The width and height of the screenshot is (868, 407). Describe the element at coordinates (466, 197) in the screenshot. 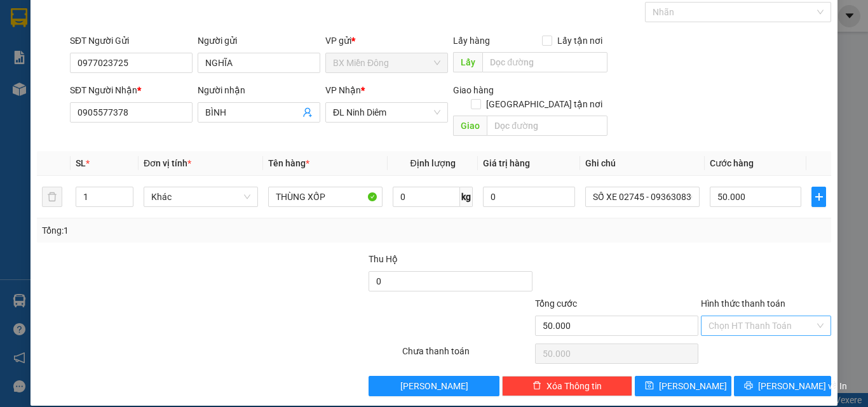

I see `span: kg` at that location.